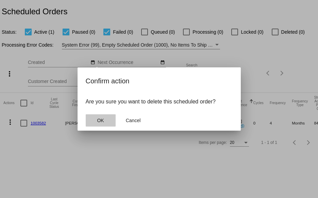 The image size is (318, 198). What do you see at coordinates (100, 121) in the screenshot?
I see `span: OK` at bounding box center [100, 121].